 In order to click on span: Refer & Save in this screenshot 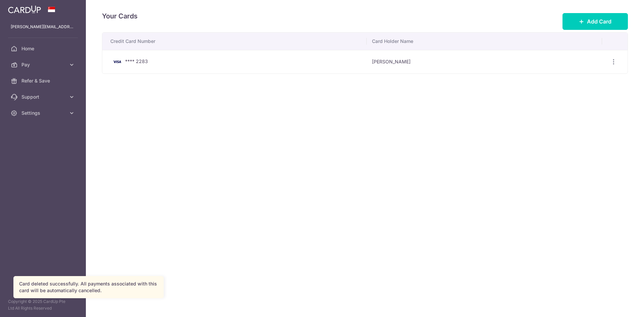, I will do `click(44, 81)`.